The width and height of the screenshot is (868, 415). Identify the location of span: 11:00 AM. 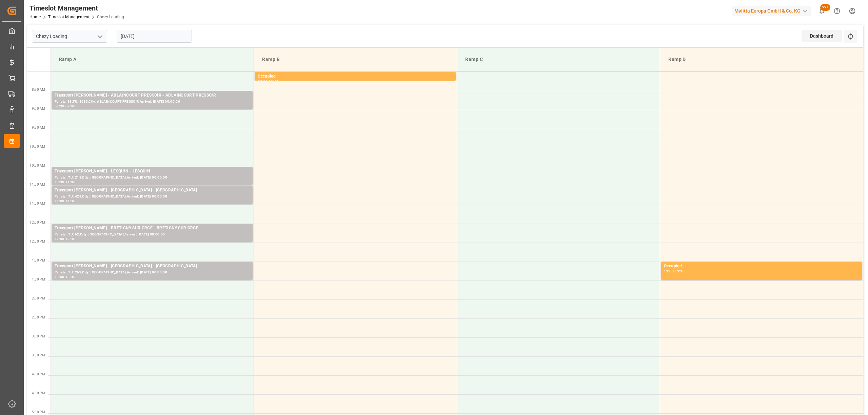
(37, 184).